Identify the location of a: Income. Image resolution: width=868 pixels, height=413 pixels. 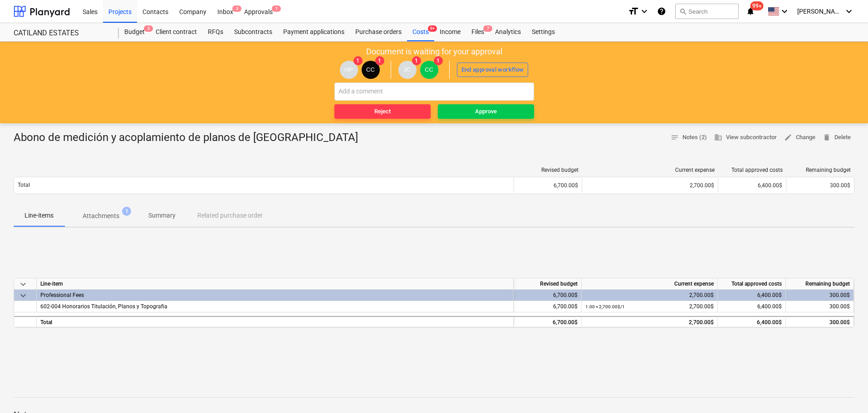
(450, 32).